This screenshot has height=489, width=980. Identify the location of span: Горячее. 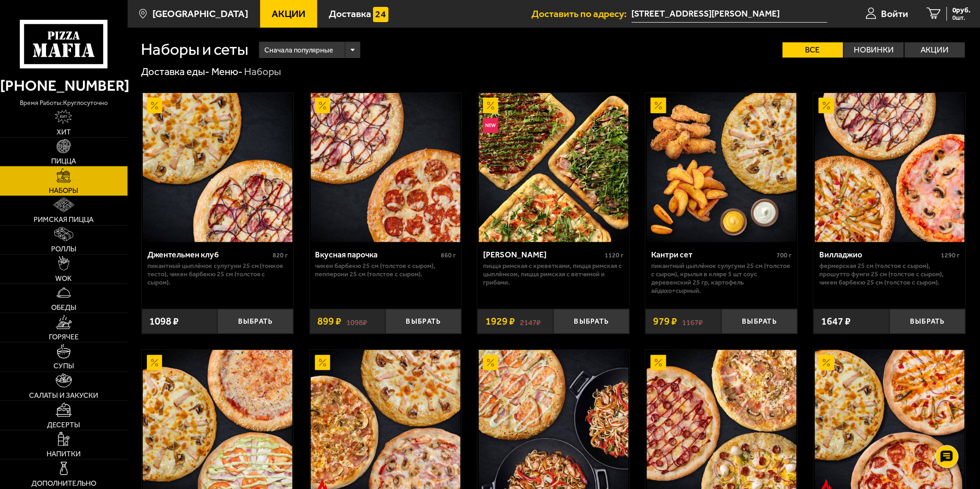
(63, 337).